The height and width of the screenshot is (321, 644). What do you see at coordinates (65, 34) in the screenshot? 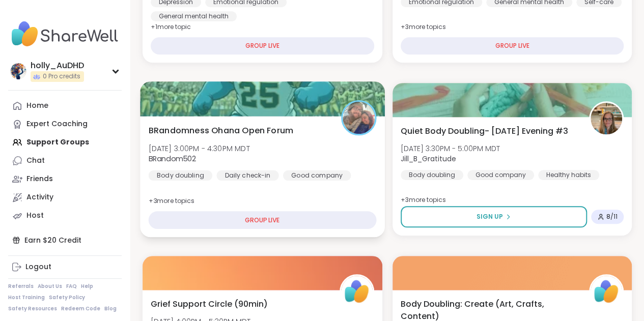
I see `img: ShareWell Nav Logo` at bounding box center [65, 34].